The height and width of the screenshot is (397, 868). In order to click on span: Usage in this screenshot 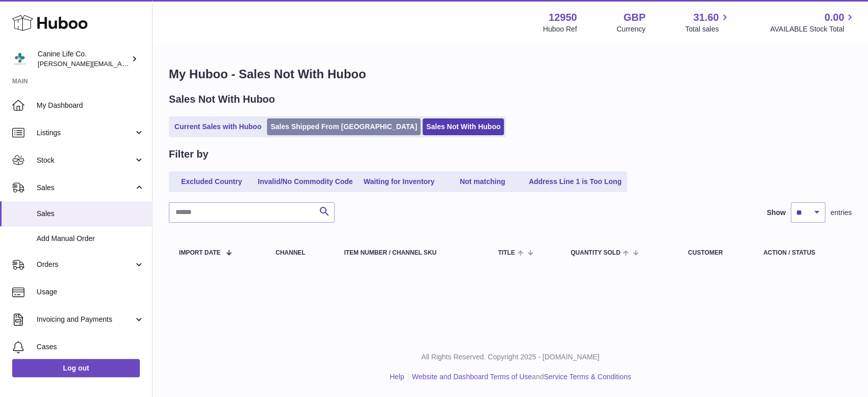, I will do `click(90, 292)`.